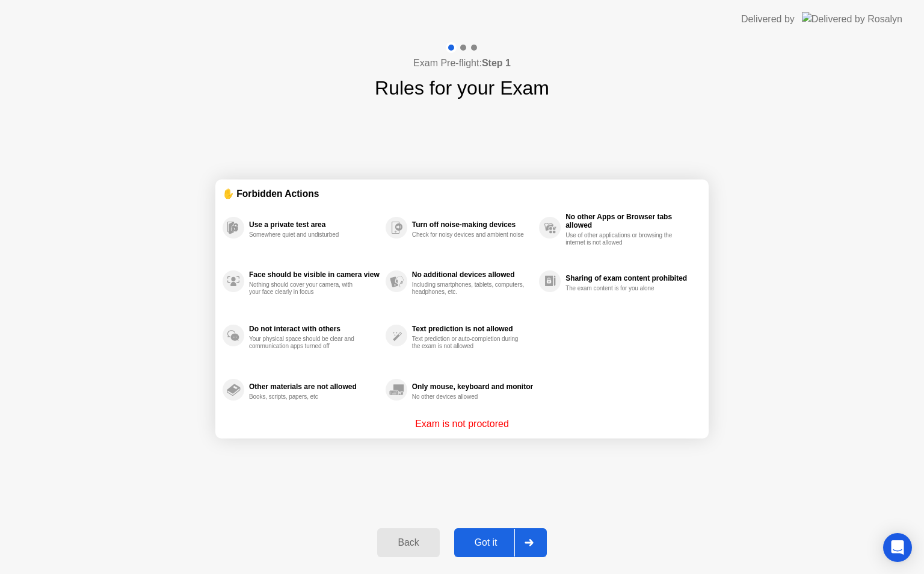  Describe the element at coordinates (306, 343) in the screenshot. I see `div: Your physical space should be clear and communication apps turned off` at that location.